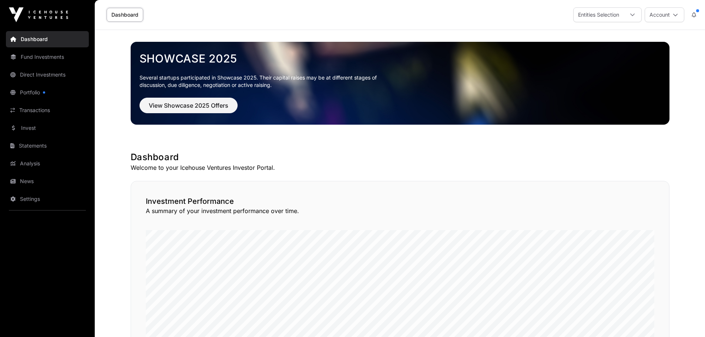  What do you see at coordinates (599, 15) in the screenshot?
I see `div: Entities Selection` at bounding box center [599, 15].